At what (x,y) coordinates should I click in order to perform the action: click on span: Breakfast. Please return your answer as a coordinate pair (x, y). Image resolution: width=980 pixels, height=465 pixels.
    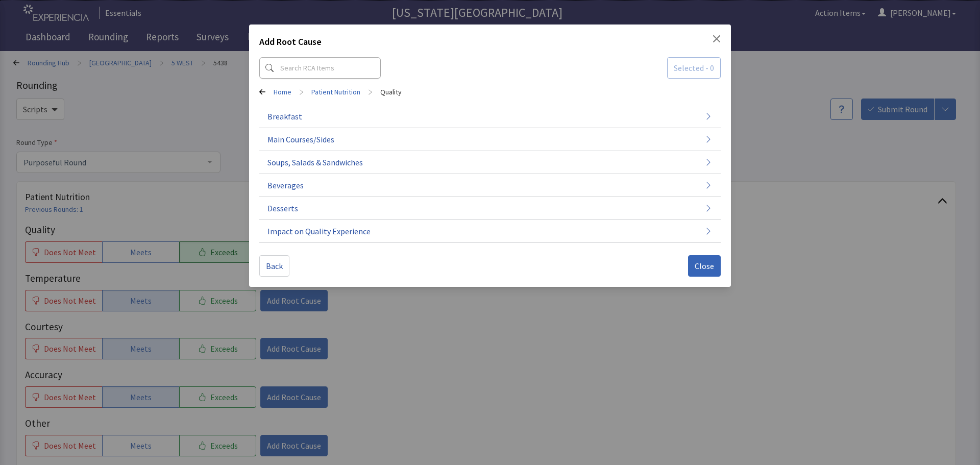
    Looking at the image, I should click on (285, 116).